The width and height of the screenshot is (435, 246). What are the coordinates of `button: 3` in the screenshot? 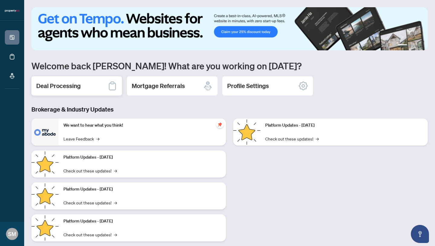 It's located at (415, 46).